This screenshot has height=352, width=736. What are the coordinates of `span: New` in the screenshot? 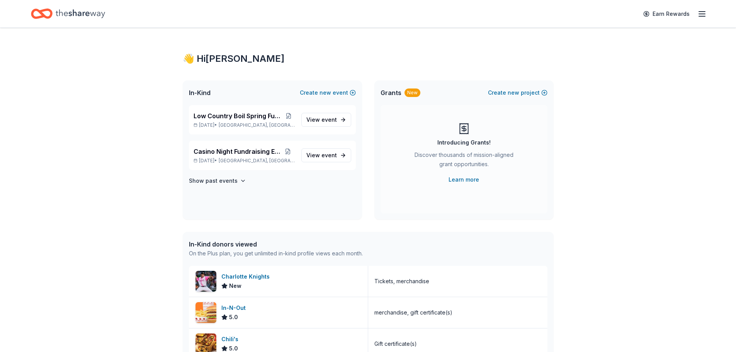 It's located at (235, 286).